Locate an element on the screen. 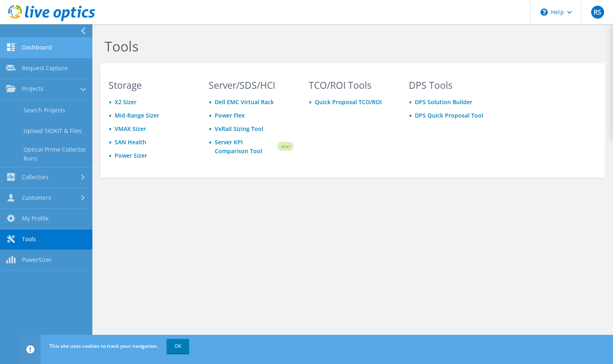  a: SAN Health is located at coordinates (131, 142).